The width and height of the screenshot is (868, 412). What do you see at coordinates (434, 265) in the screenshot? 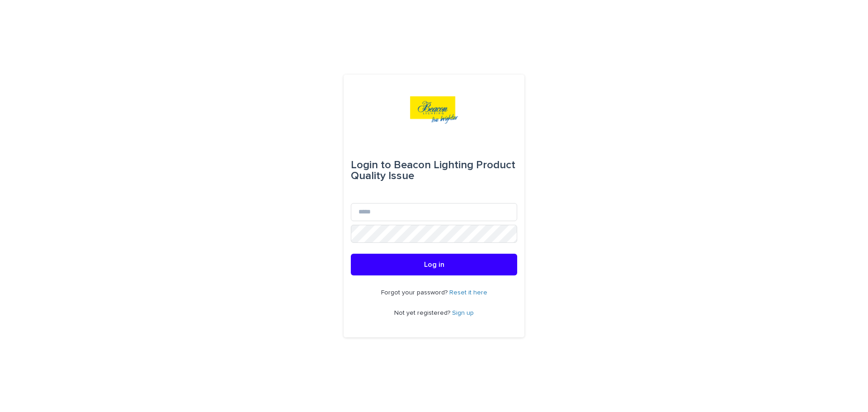
I see `button: Log in` at bounding box center [434, 265].